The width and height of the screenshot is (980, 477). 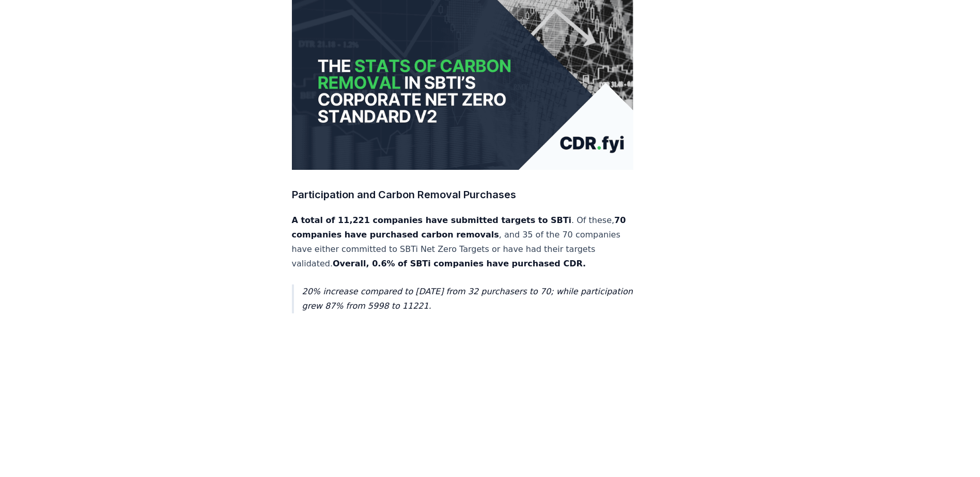 I want to click on h3: Participation and Carbon Removal Purchases, so click(x=463, y=195).